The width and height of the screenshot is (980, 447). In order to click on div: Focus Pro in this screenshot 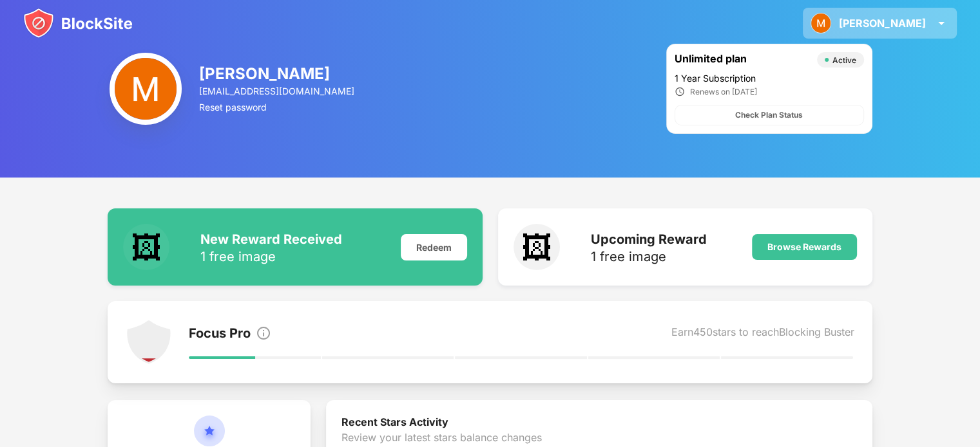, I will do `click(219, 335)`.